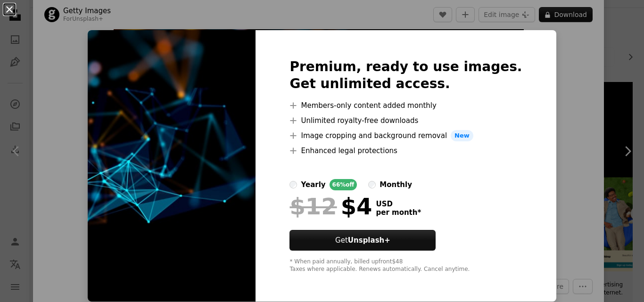 Image resolution: width=644 pixels, height=302 pixels. What do you see at coordinates (293, 185) in the screenshot?
I see `input: yearly66%off` at bounding box center [293, 185].